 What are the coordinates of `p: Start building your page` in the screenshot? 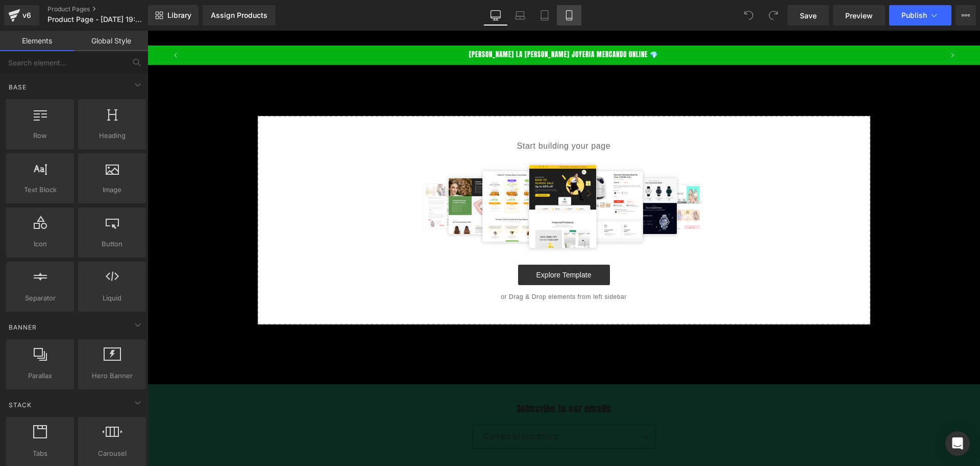 It's located at (417, 115).